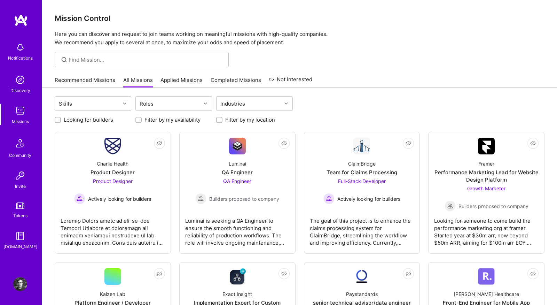 The width and height of the screenshot is (557, 305). What do you see at coordinates (362, 229) in the screenshot?
I see `div: The goal of this project is to enhance the claims processing system for ClaimBridge, streamlining...` at bounding box center [362, 229].